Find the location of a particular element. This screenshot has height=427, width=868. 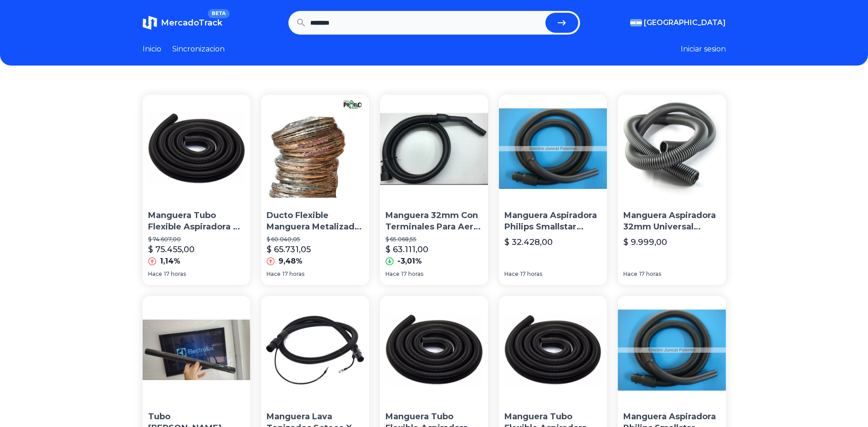

img: Manguera Aspiradora 32mm Universal Varias Marcas 1,80mts is located at coordinates (672, 149).